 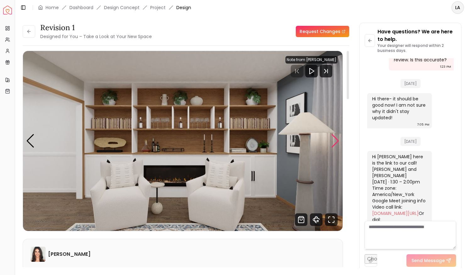 I want to click on svg: Next Track, so click(x=326, y=71).